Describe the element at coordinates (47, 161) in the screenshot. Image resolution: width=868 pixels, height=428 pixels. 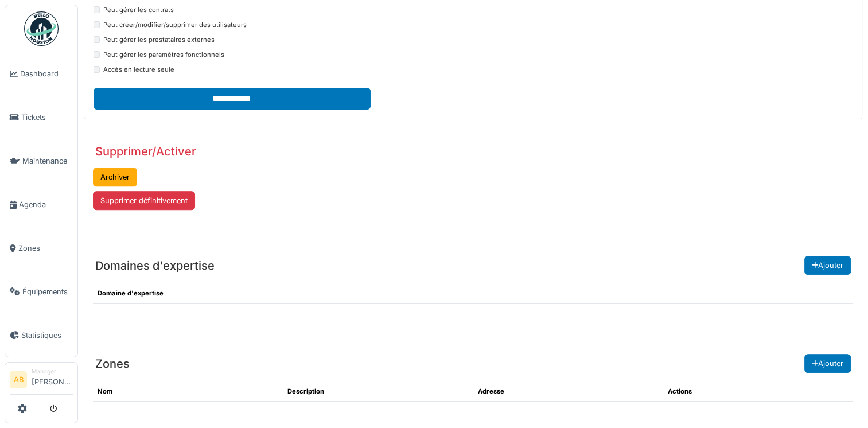
I see `span: Maintenance` at that location.